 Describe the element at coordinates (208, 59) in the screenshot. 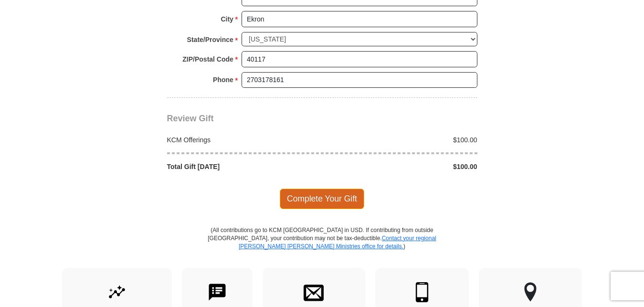

I see `strong: ZIP/Postal Code` at that location.